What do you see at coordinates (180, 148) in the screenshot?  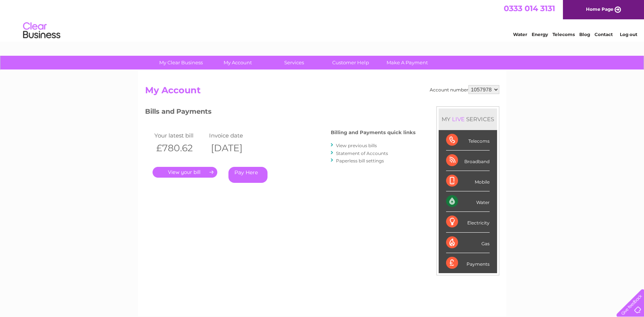 I see `th: £780.62` at bounding box center [180, 148].